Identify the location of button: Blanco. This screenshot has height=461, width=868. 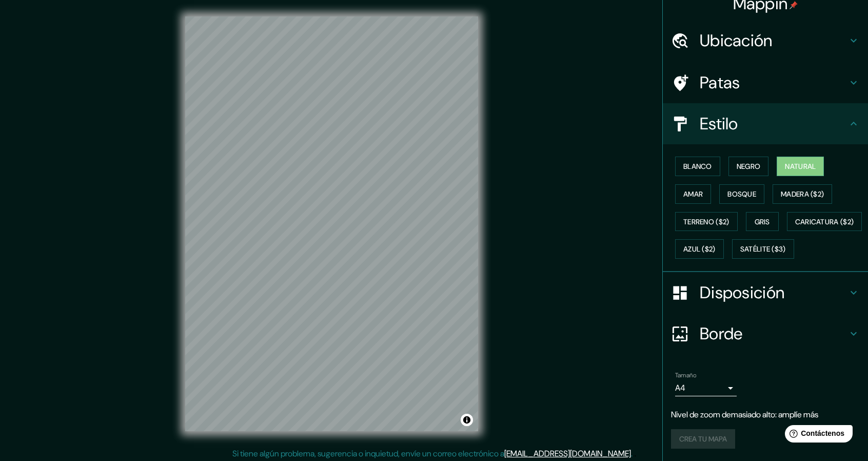
(698, 166).